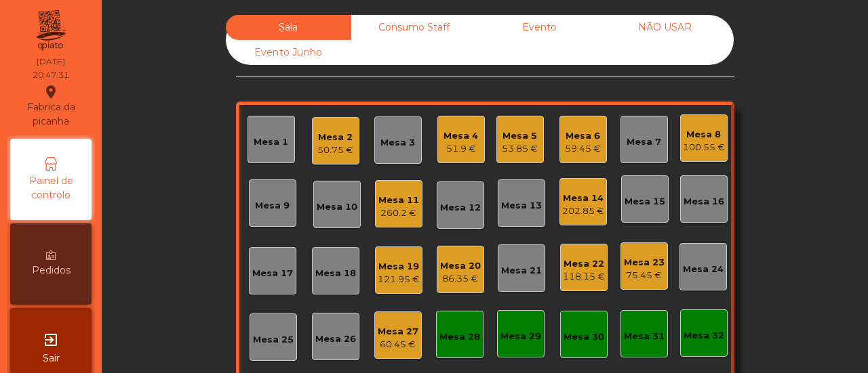  I want to click on div: 86.35 €, so click(460, 279).